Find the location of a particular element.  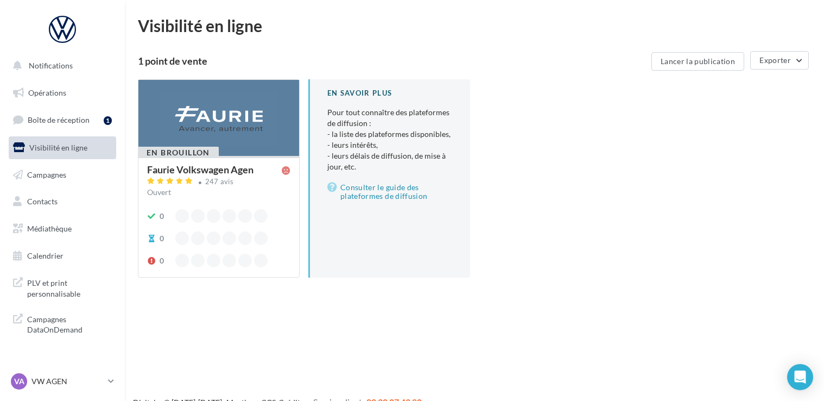

a: Consulter le guide des plateformes de diffusion is located at coordinates (390, 192).